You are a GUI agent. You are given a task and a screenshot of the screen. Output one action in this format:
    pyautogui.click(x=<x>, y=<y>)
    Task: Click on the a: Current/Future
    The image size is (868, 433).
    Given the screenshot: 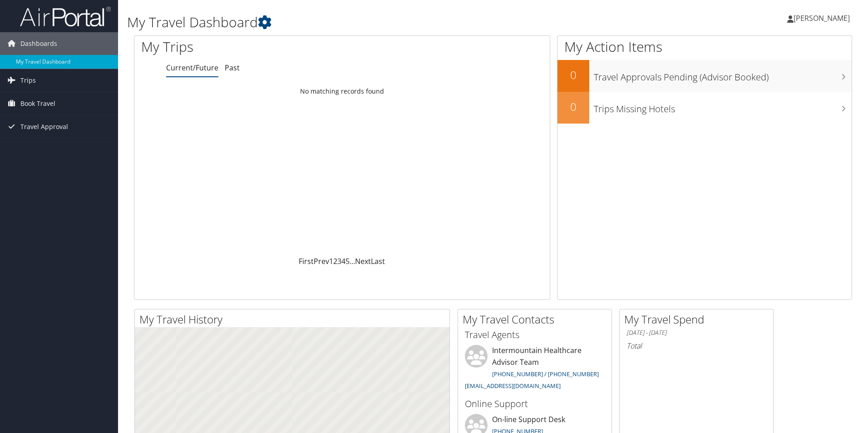 What is the action you would take?
    pyautogui.click(x=192, y=68)
    